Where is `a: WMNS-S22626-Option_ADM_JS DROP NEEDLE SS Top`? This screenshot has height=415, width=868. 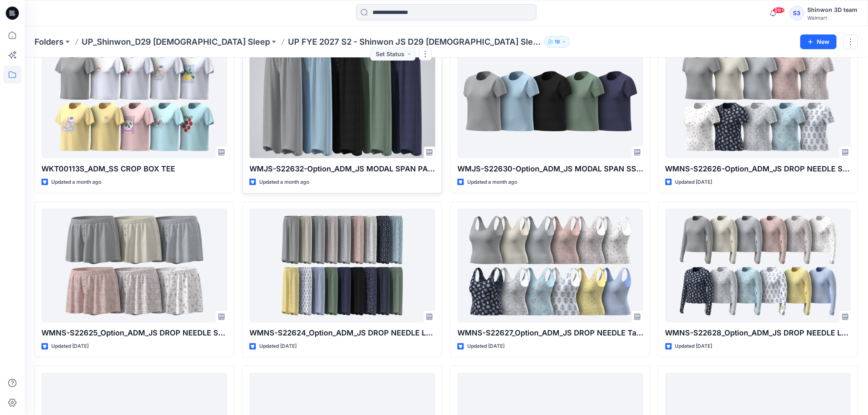
a: WMNS-S22626-Option_ADM_JS DROP NEEDLE SS Top is located at coordinates (758, 101).